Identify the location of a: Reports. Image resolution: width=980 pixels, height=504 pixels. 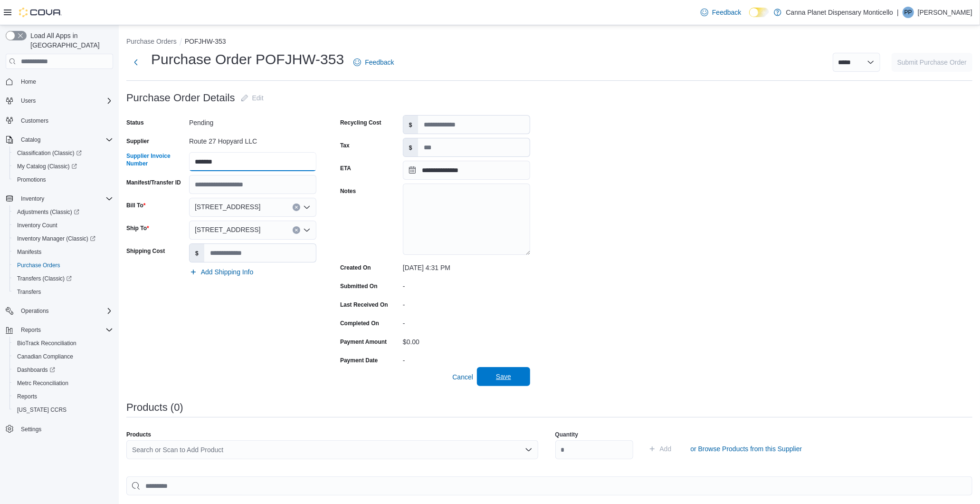
(27, 397).